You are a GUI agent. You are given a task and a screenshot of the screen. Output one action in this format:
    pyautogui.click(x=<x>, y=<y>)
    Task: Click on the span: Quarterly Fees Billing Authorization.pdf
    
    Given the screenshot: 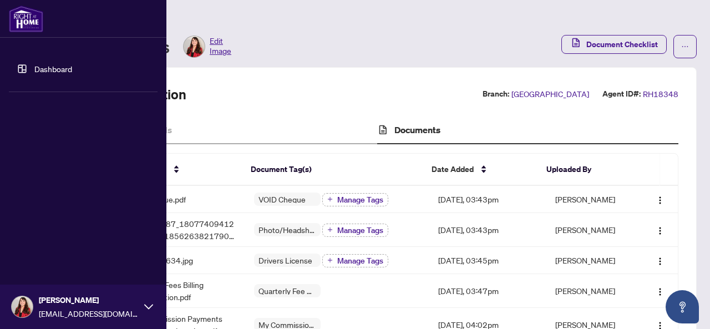 What is the action you would take?
    pyautogui.click(x=184, y=291)
    